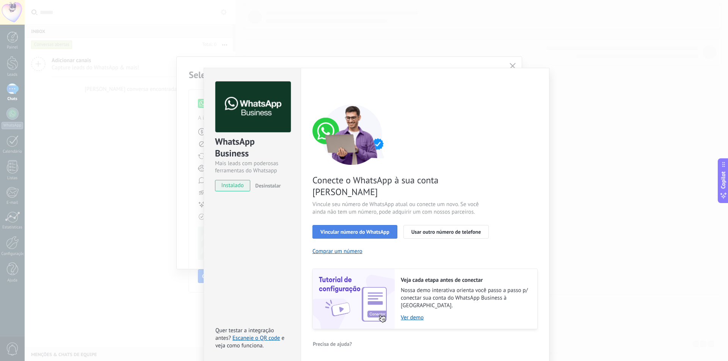 This screenshot has width=728, height=361. Describe the element at coordinates (245, 334) in the screenshot. I see `span: Quer testar a integração antes?` at that location.